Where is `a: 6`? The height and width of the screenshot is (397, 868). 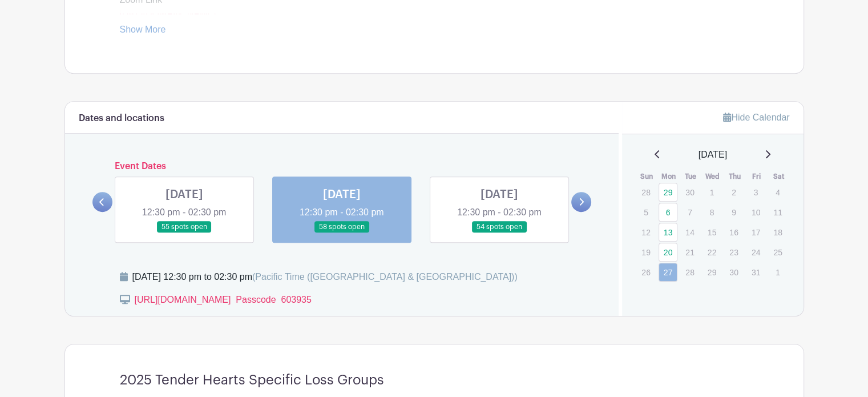
a: 6 is located at coordinates (668, 212).